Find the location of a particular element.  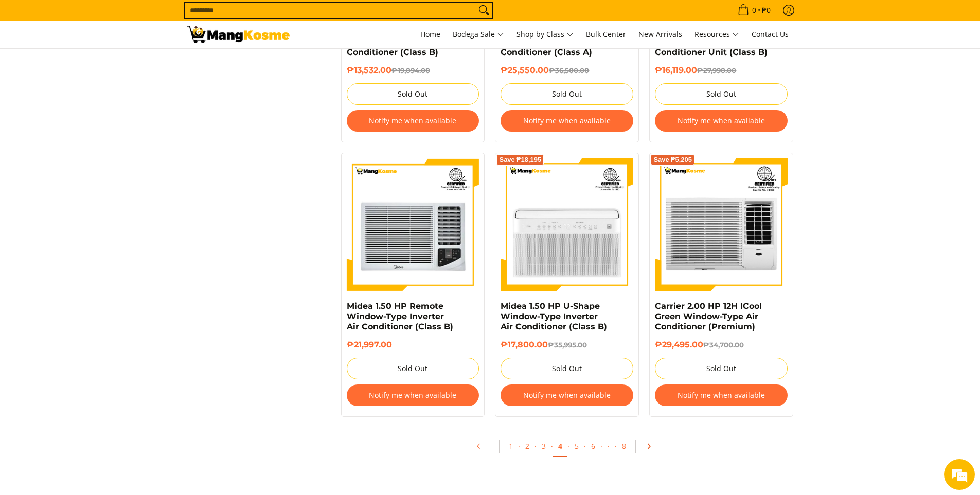

nav: Main Menu is located at coordinates (547, 35).